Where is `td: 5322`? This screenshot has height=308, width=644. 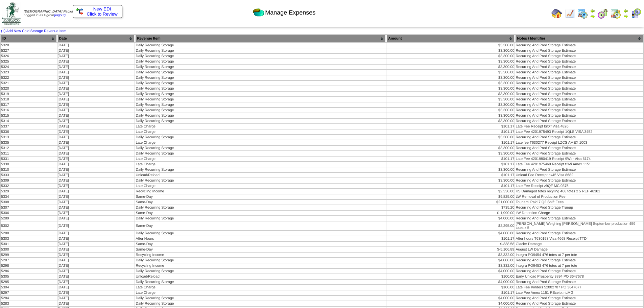
td: 5322 is located at coordinates (29, 77).